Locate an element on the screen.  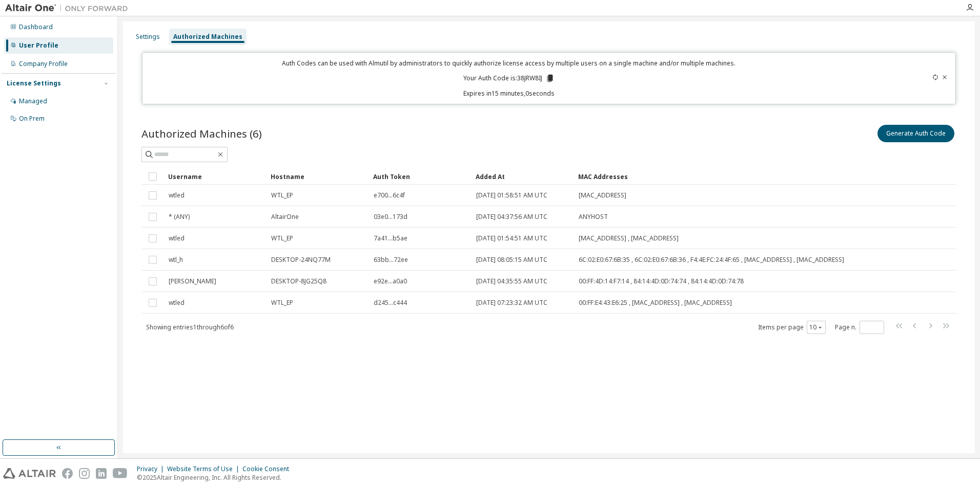
div: License Settings is located at coordinates (34, 84).